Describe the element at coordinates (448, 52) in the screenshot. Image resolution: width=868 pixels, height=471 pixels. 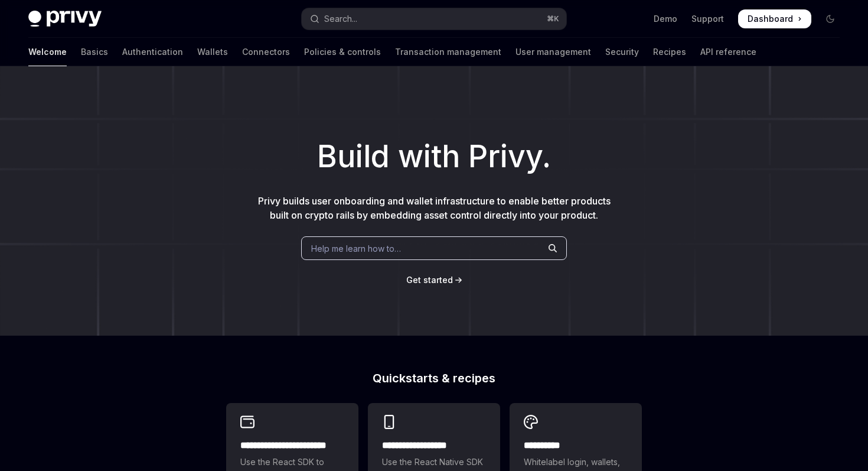
I see `a: Transaction management` at that location.